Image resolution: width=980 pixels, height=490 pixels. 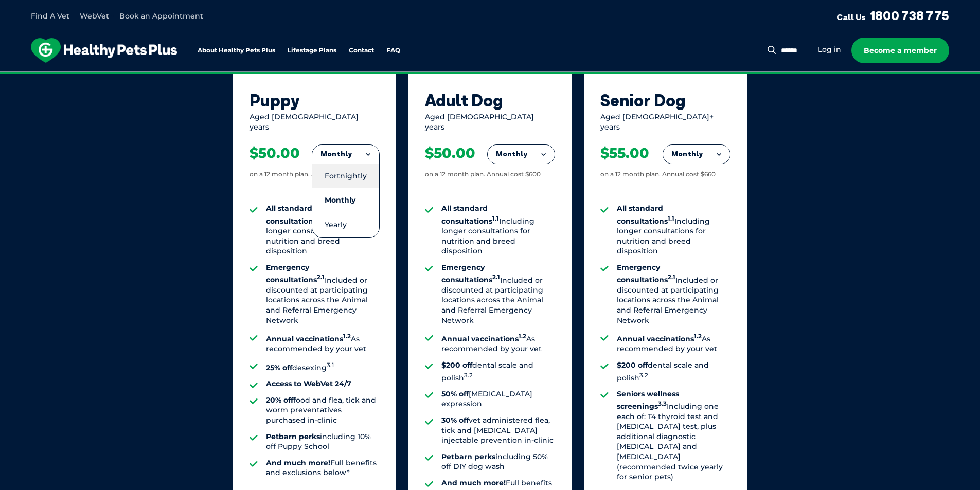 What do you see at coordinates (892, 15) in the screenshot?
I see `a: Call Us1800 738 775` at bounding box center [892, 15].